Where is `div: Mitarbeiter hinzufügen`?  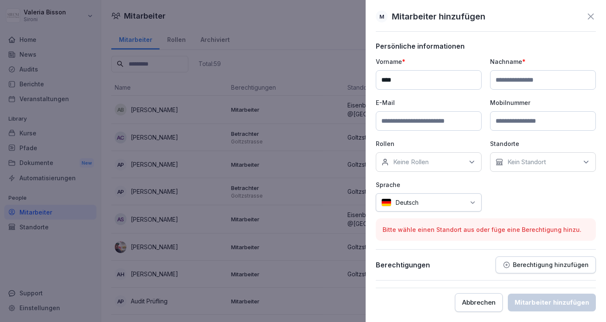
div: Mitarbeiter hinzufügen is located at coordinates (551, 302).